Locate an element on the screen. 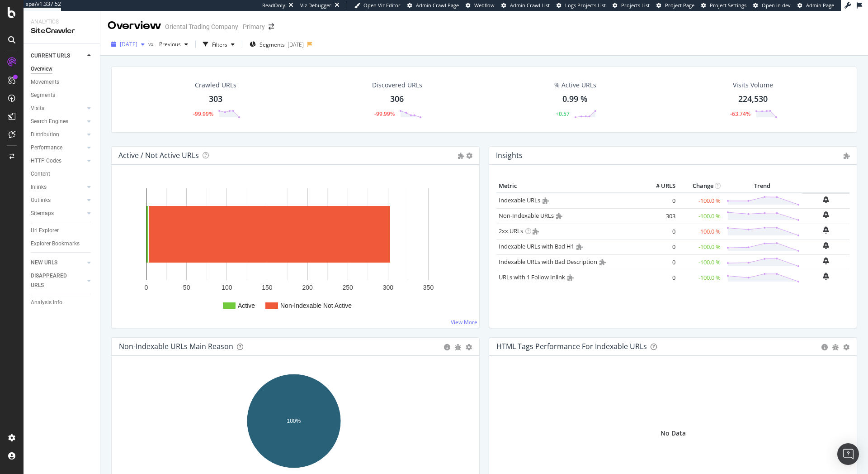 This screenshot has height=474, width=868. a: DISAPPEARED URLS is located at coordinates (58, 281).